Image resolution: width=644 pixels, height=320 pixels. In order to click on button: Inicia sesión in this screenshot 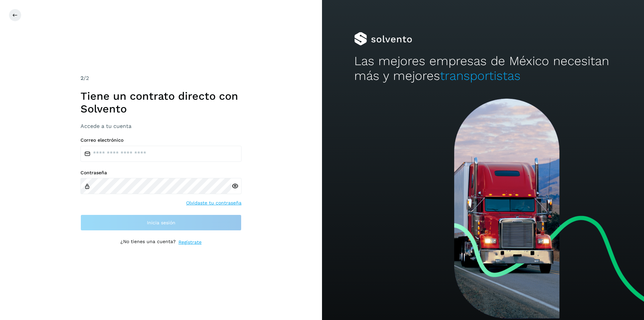, I will do `click(161, 222)`.